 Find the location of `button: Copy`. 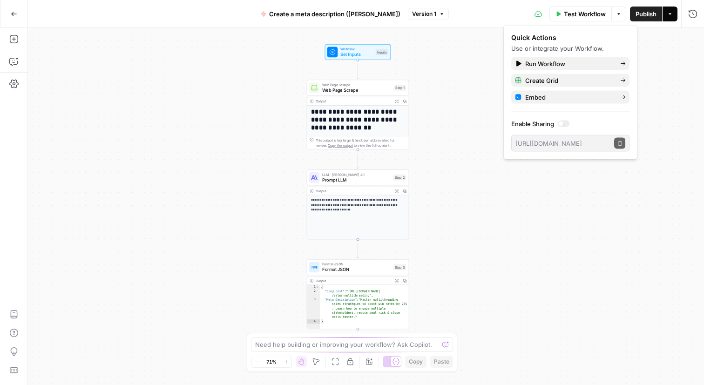

button: Copy is located at coordinates (416, 362).